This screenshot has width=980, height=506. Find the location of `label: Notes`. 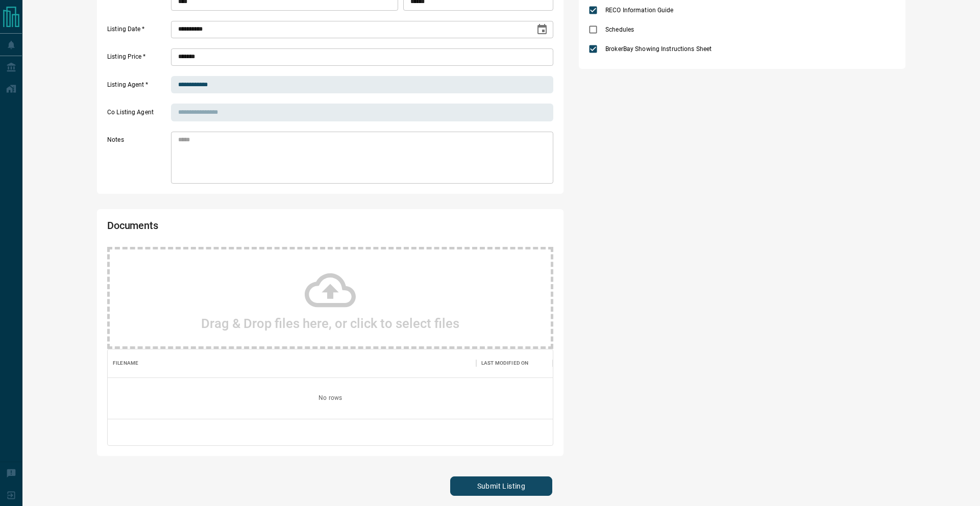

label: Notes is located at coordinates (138, 160).